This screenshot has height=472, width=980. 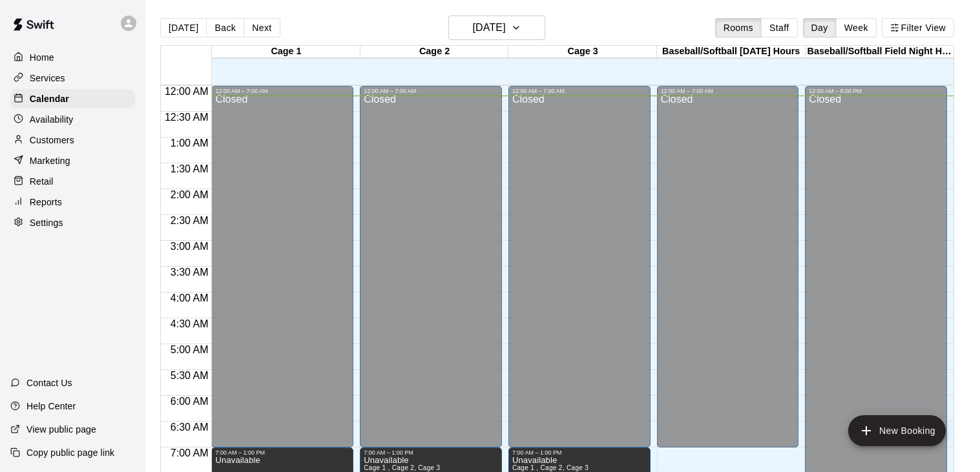 I want to click on div: 12:00 AM – 8:00 PM, so click(x=876, y=91).